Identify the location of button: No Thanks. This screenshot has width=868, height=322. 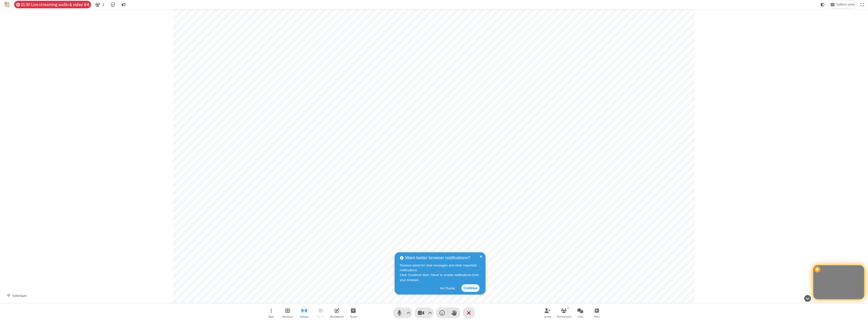
(448, 288).